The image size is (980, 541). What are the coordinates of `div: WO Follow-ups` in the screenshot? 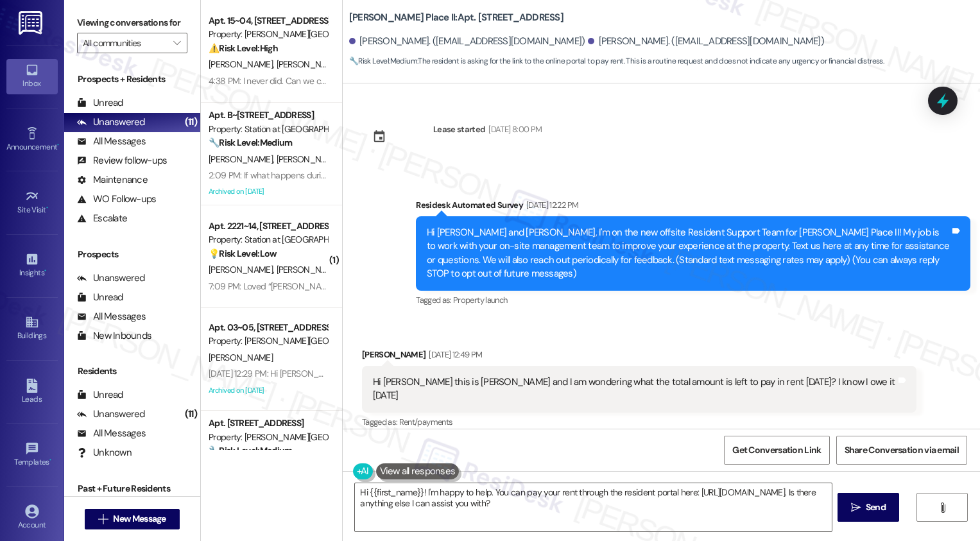 It's located at (116, 199).